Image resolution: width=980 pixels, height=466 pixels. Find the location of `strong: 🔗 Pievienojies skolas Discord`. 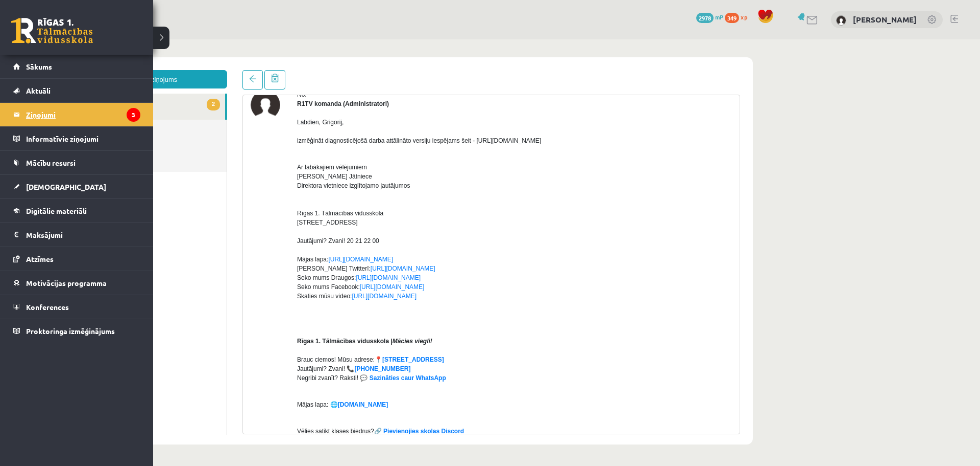

strong: 🔗 Pievienojies skolas Discord is located at coordinates (378, 391).